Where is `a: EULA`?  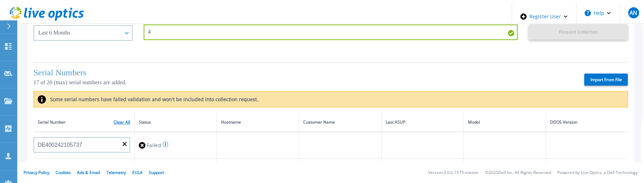 a: EULA is located at coordinates (137, 172).